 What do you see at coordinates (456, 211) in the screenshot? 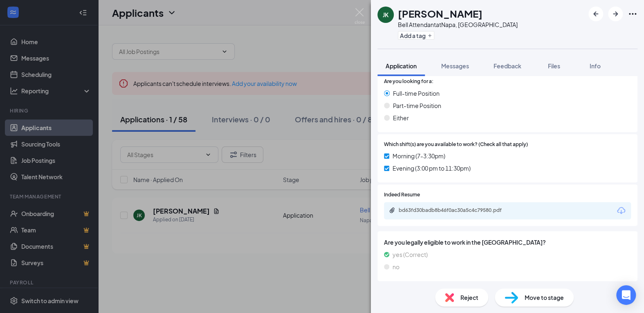
I see `div: bd63fd30badb8b46f0ac30a5c4c79580.pdf` at bounding box center [456, 211].